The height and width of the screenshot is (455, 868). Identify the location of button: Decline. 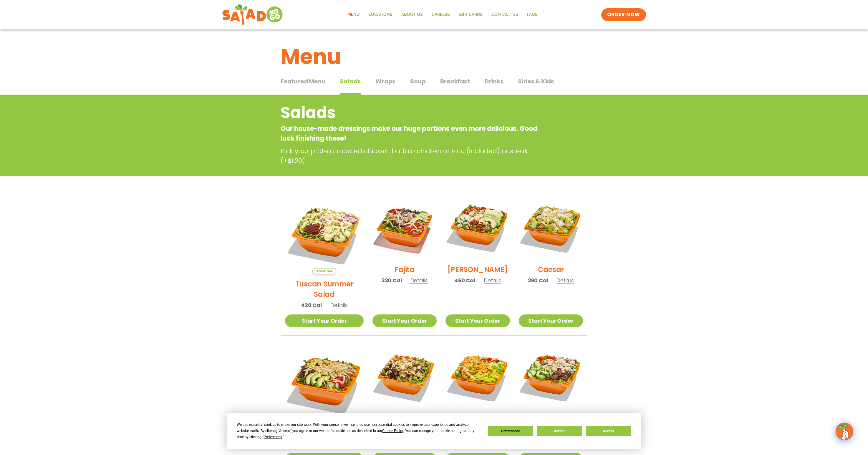
(560, 431).